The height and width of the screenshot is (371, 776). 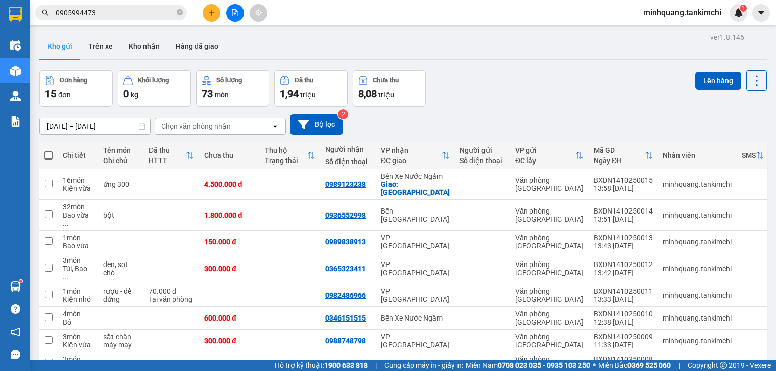 What do you see at coordinates (743, 8) in the screenshot?
I see `sup: 1` at bounding box center [743, 8].